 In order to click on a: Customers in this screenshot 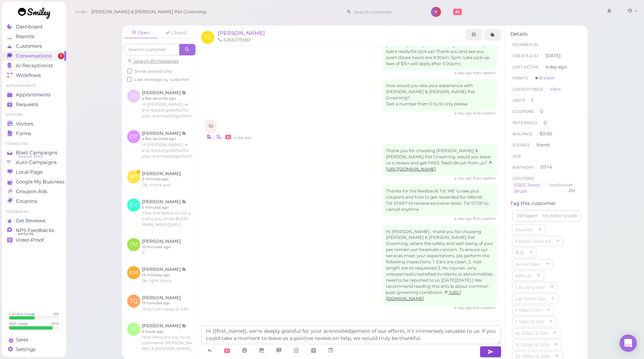, I will do `click(34, 46)`.